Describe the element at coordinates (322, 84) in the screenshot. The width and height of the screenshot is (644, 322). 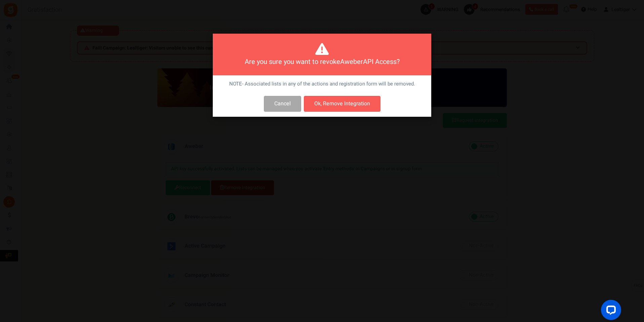
I see `p: NOTE- Associated lists in any of the actions and registration form will be removed.` at that location.